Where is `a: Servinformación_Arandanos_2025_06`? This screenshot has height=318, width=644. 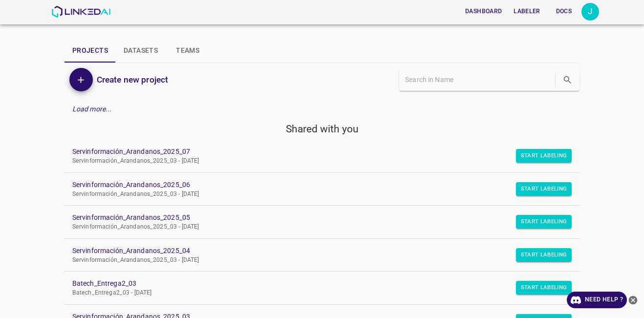
a: Servinformación_Arandanos_2025_06 is located at coordinates (314, 184).